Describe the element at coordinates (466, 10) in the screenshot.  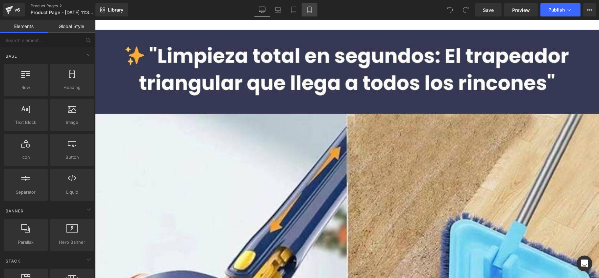
I see `button: Redo` at that location.